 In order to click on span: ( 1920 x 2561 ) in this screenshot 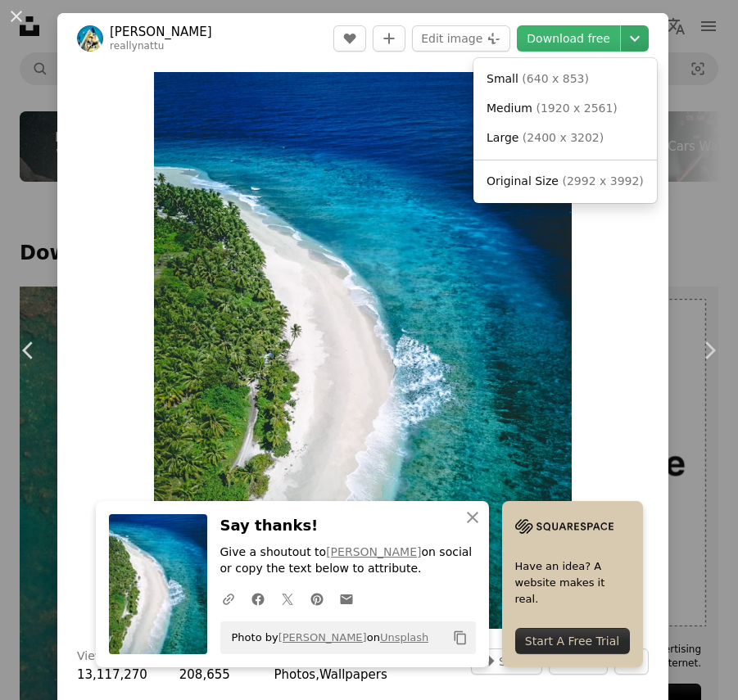, I will do `click(576, 108)`.